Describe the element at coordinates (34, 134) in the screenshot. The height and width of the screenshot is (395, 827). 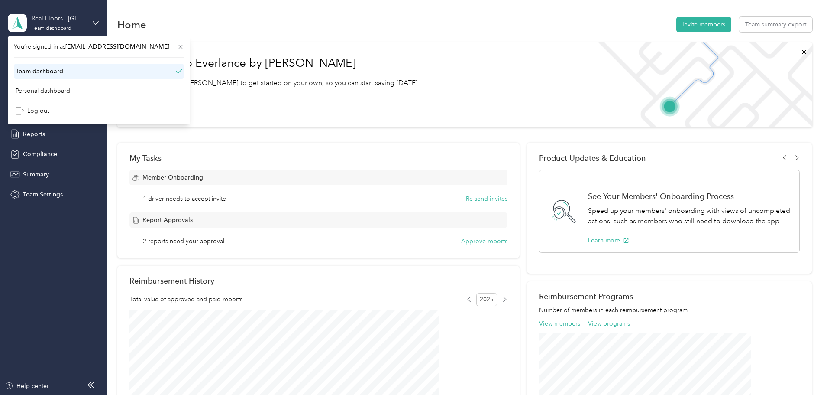
I see `span: Reports` at that location.